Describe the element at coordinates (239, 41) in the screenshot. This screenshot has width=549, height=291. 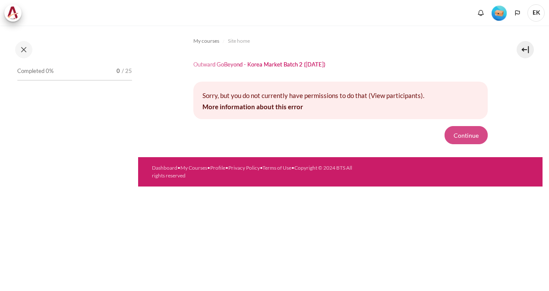
I see `span: Site home` at that location.